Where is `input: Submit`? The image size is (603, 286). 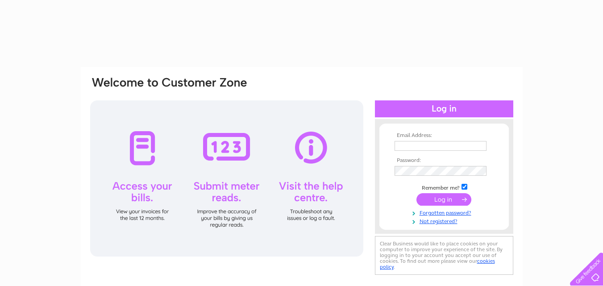 input: Submit is located at coordinates (444, 200).